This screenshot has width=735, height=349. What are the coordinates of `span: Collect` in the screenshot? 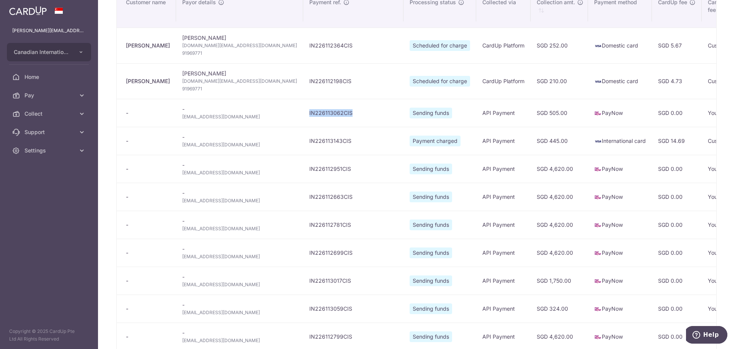 It's located at (50, 114).